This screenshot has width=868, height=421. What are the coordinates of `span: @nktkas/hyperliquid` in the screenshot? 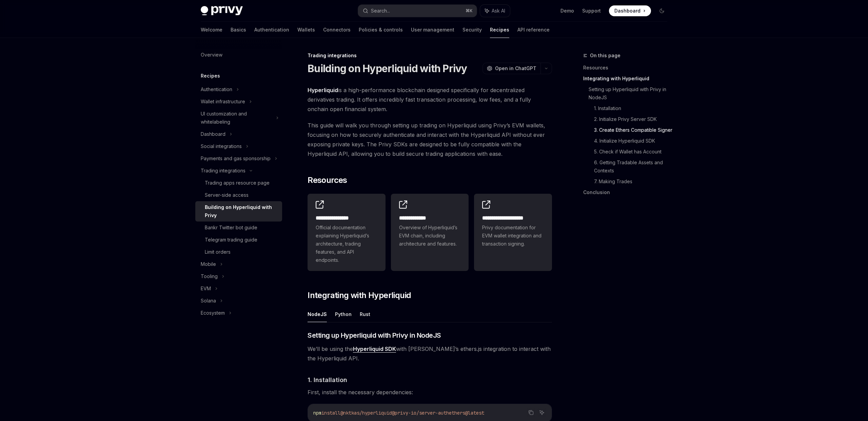 It's located at (366, 413).